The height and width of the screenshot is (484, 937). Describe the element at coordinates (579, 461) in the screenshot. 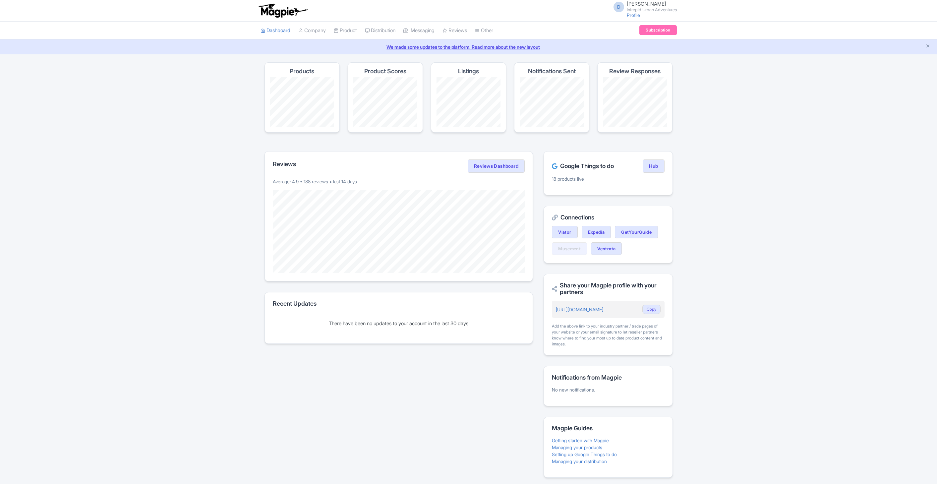

I see `a: Managing your distribution` at that location.